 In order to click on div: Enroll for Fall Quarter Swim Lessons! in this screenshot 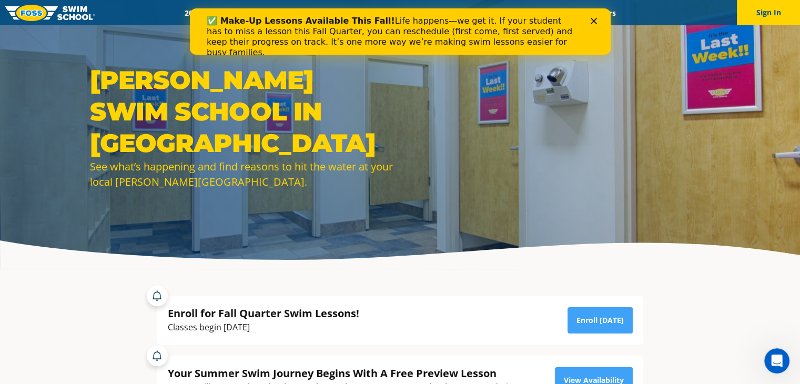, I will do `click(263, 313)`.